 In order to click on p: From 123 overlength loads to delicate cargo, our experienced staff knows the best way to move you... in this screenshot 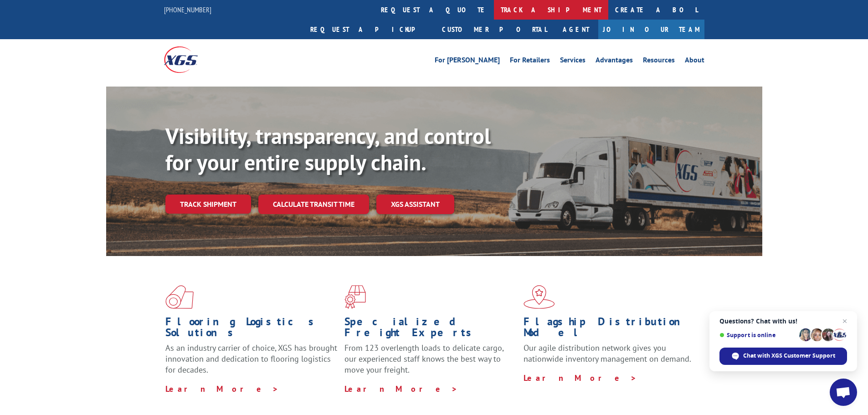, I will do `click(431, 363)`.